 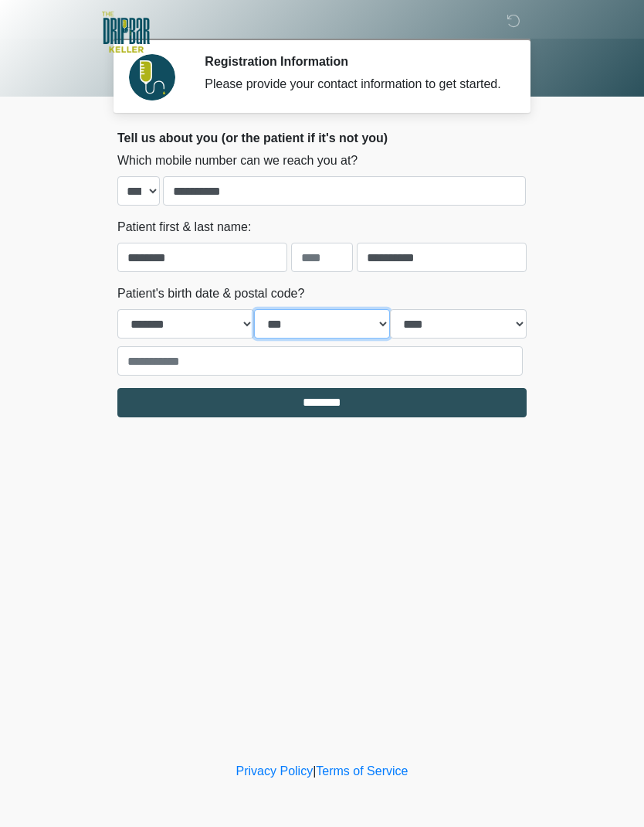 What do you see at coordinates (126, 31) in the screenshot?
I see `img: The DRIPBaR - Keller Logo` at bounding box center [126, 31].